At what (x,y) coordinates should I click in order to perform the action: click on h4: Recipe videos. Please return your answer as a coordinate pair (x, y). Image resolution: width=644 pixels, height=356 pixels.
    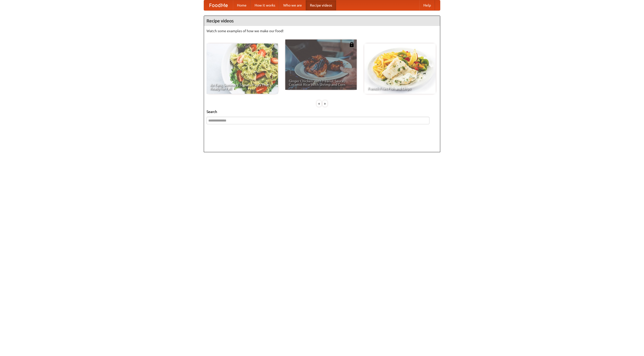
    Looking at the image, I should click on (322, 21).